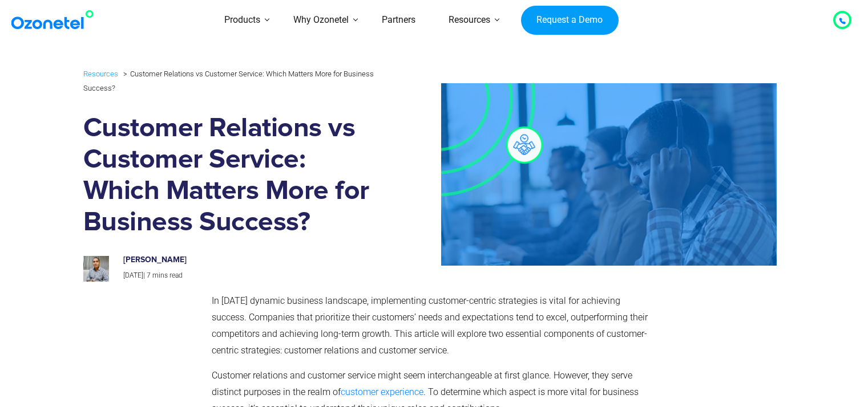 Image resolution: width=868 pixels, height=407 pixels. What do you see at coordinates (382, 392) in the screenshot?
I see `span: customer experience` at bounding box center [382, 392].